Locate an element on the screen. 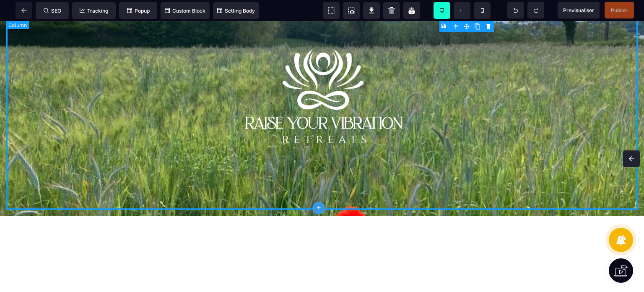 This screenshot has width=644, height=292. span: SEO is located at coordinates (52, 11).